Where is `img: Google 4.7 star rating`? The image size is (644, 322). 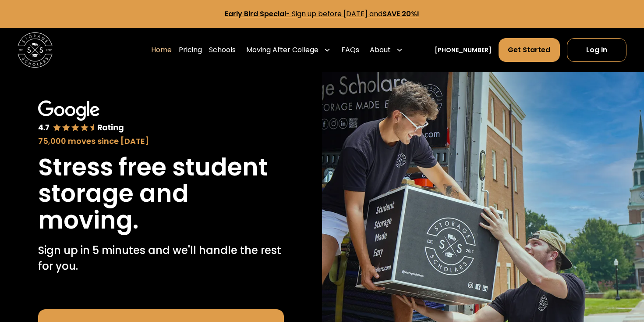
img: Google 4.7 star rating is located at coordinates (81, 117).